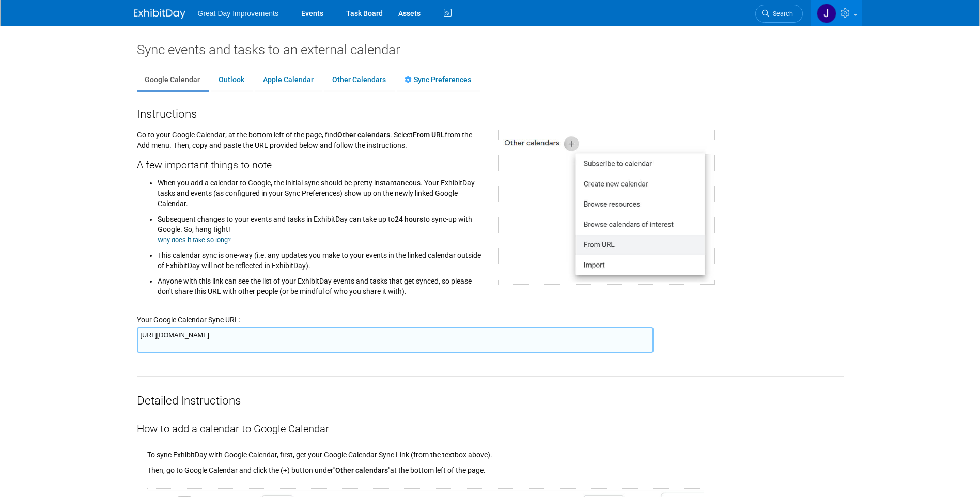 This screenshot has width=980, height=497. I want to click on li: When you add a calendar to Google, the initial sync should be pretty instantaneous. Your ExhibitD..., so click(320, 192).